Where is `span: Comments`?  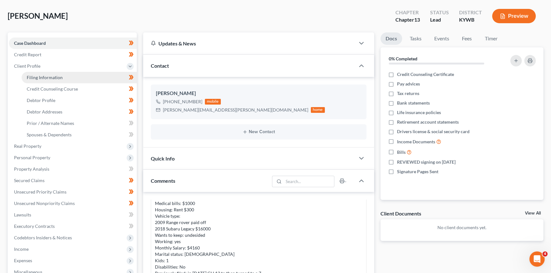
span: Comments is located at coordinates (163, 181).